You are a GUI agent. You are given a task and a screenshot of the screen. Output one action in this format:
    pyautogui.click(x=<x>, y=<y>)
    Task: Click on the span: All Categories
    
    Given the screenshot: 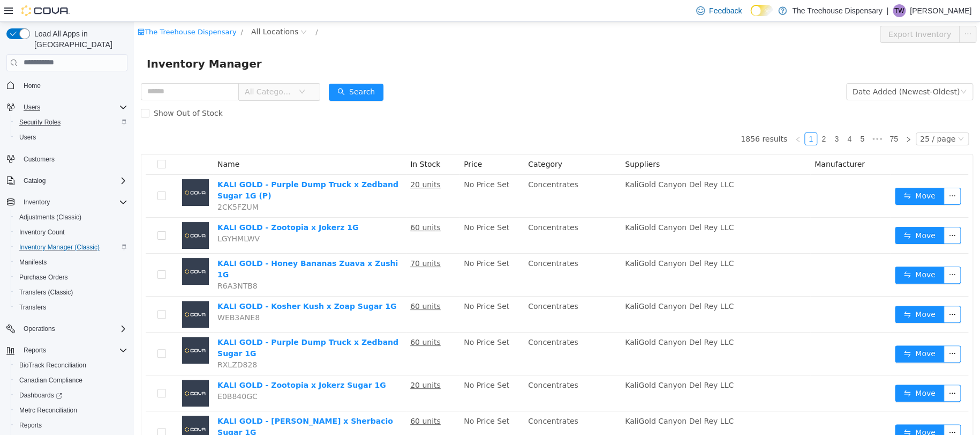 What is the action you would take?
    pyautogui.click(x=135, y=70)
    